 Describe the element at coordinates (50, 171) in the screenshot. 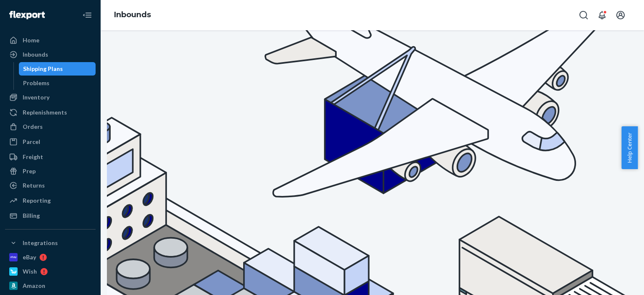

I see `a: Prep` at that location.